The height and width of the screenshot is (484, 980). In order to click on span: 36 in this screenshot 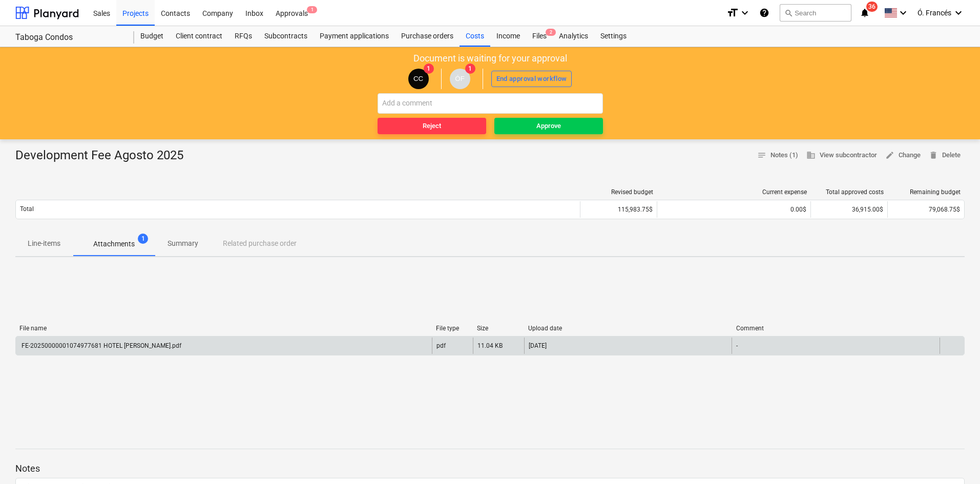, I will do `click(872, 7)`.